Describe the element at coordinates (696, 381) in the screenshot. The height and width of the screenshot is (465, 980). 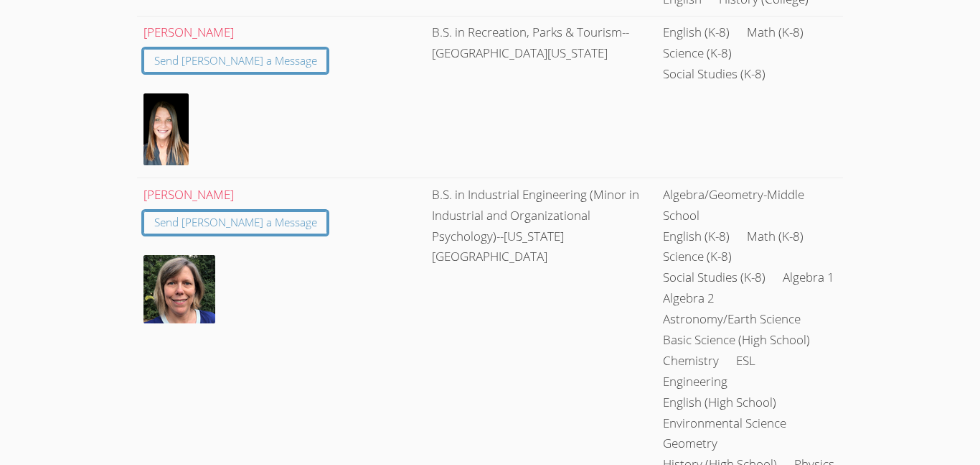
I see `li: Engineering` at that location.